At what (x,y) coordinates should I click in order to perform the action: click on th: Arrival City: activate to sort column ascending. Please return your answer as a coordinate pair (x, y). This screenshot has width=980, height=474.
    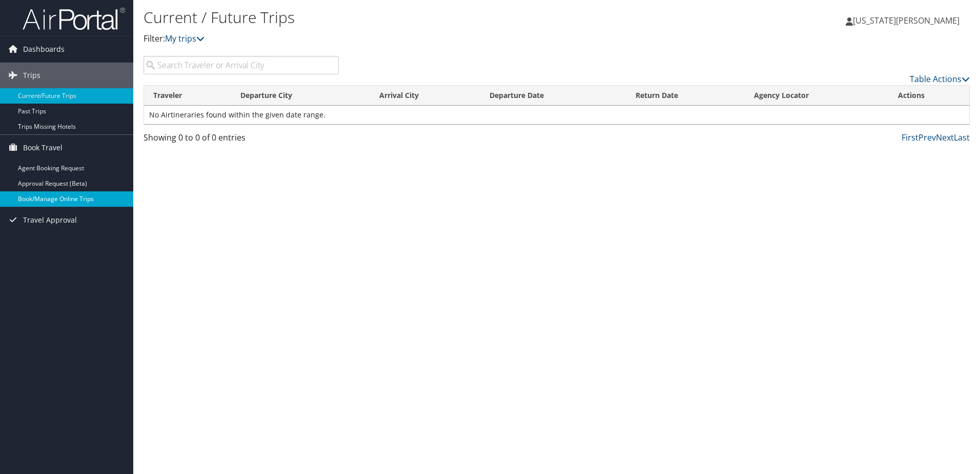
    Looking at the image, I should click on (425, 95).